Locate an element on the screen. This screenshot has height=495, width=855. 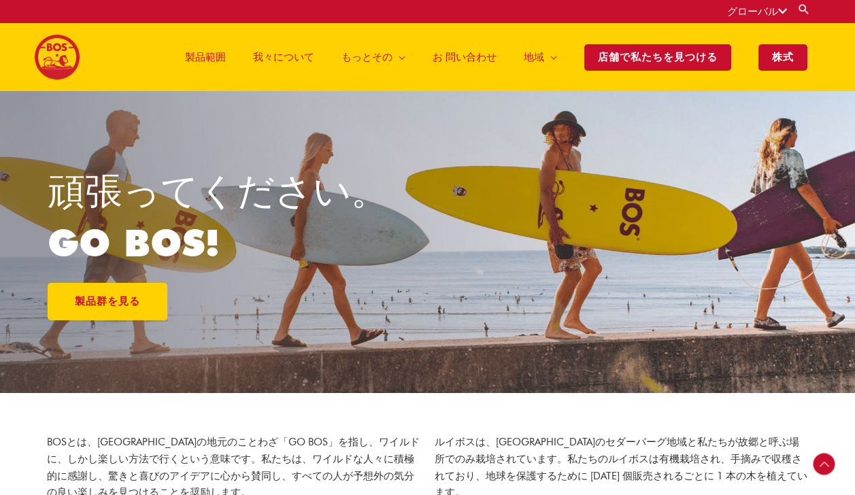
a: 株式 is located at coordinates (783, 57).